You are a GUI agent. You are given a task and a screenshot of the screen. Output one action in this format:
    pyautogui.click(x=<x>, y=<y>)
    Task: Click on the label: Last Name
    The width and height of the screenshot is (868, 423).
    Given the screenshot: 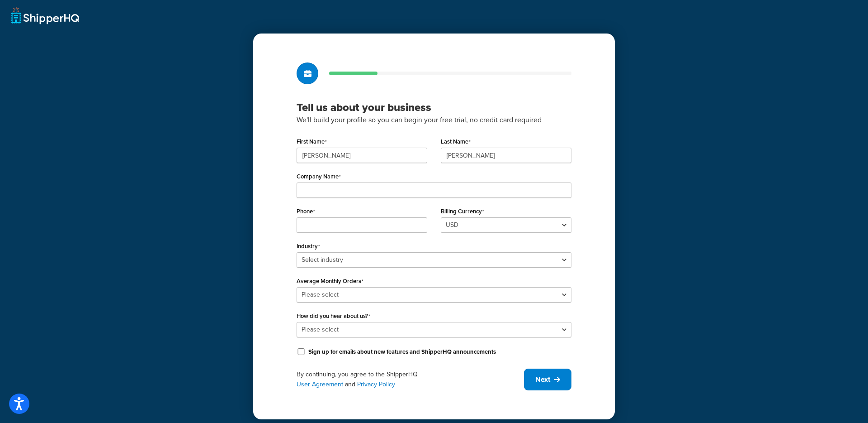 What is the action you would take?
    pyautogui.click(x=456, y=141)
    